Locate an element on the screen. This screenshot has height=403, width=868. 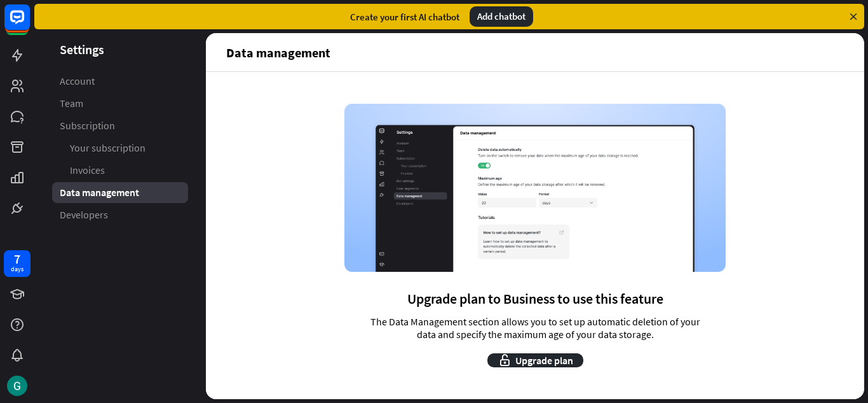
div: 7 is located at coordinates (17, 259).